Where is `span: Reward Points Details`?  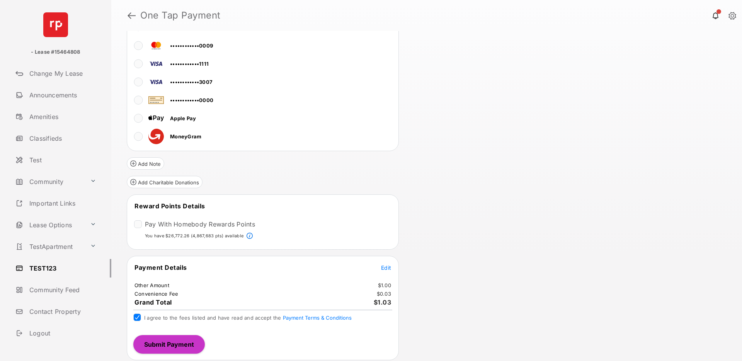 span: Reward Points Details is located at coordinates (170, 206).